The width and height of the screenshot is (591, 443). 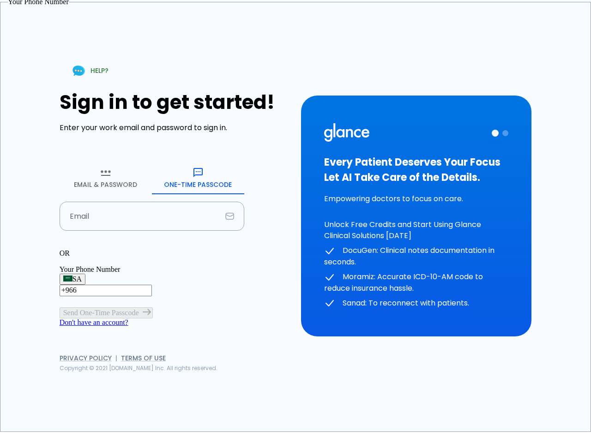 I want to click on a: HELP?, so click(x=90, y=71).